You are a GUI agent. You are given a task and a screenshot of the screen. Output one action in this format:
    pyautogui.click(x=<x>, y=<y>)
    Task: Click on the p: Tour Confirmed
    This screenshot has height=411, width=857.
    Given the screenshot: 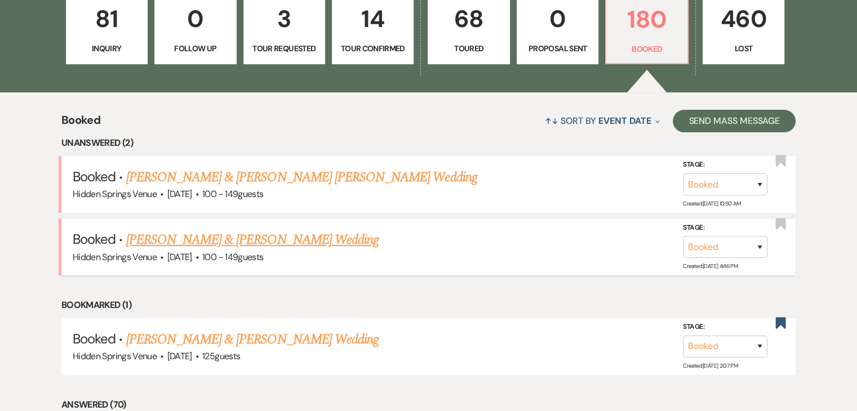 What is the action you would take?
    pyautogui.click(x=372, y=48)
    